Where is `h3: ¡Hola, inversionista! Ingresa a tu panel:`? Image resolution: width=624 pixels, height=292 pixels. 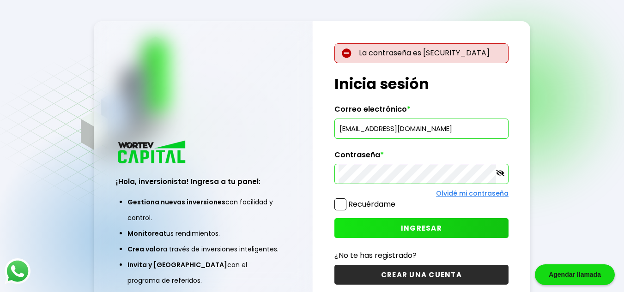
h3: ¡Hola, inversionista! Ingresa a tu panel: is located at coordinates (203, 182).